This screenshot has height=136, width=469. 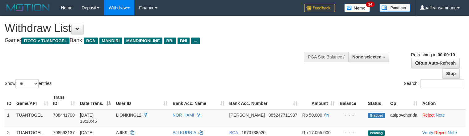 What do you see at coordinates (95, 101) in the screenshot?
I see `th: Date Trans.: activate to sort column descending` at bounding box center [95, 101].